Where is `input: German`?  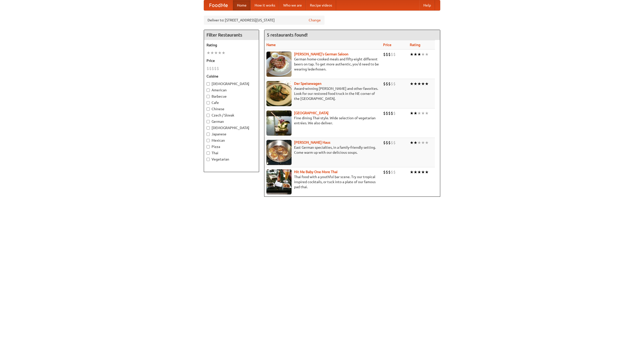
input: German is located at coordinates (208, 122).